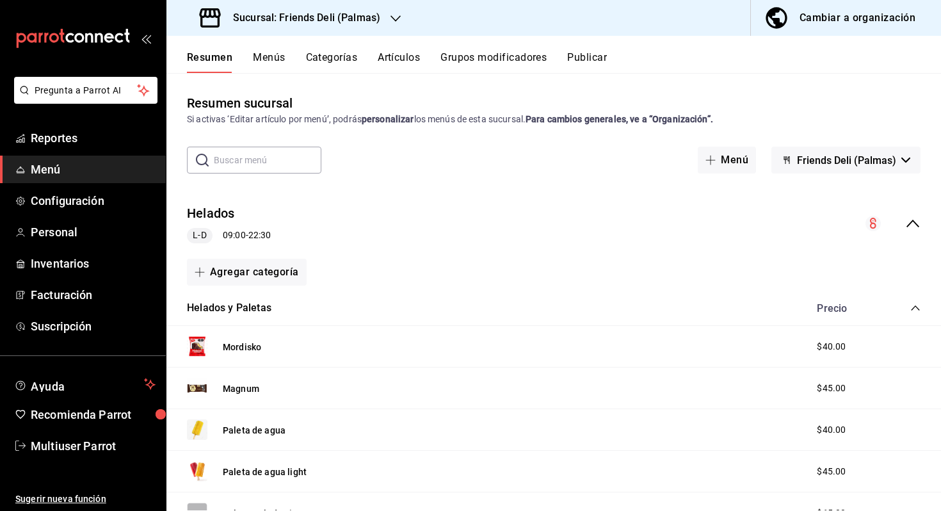 Image resolution: width=941 pixels, height=511 pixels. Describe the element at coordinates (146, 38) in the screenshot. I see `button: open_drawer_menu` at that location.